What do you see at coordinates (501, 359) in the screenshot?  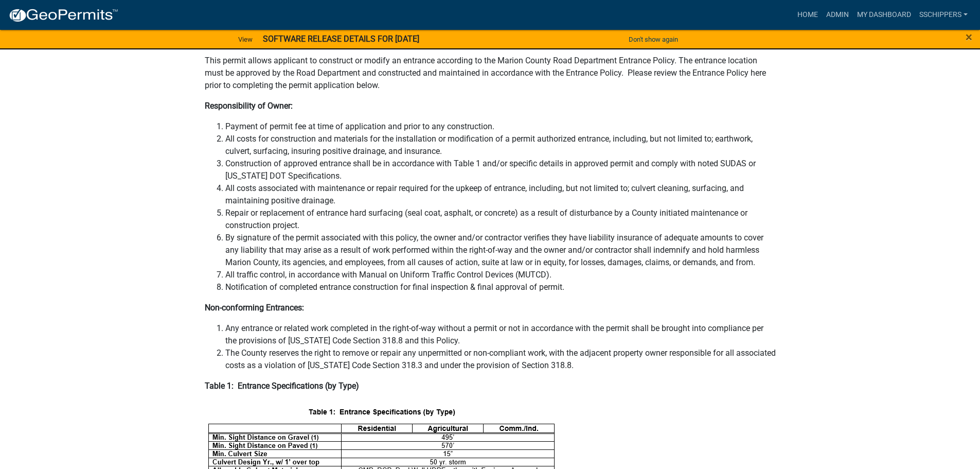 I see `li: The County reserves the right to remove or repair any unpermitted or non-compliant work, with the...` at bounding box center [501, 359].